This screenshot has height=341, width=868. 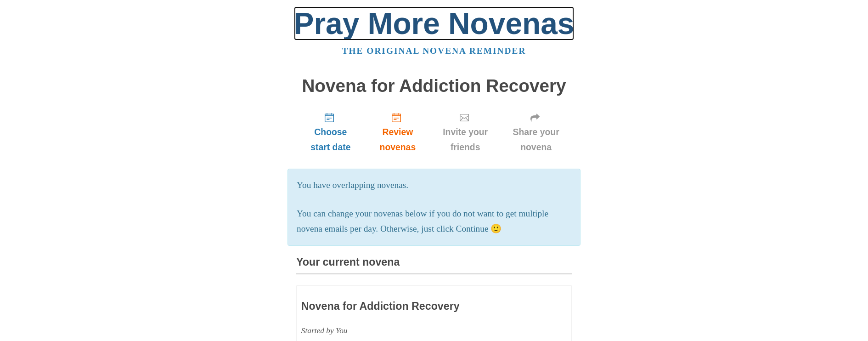 I want to click on span: Review novenas, so click(x=398, y=139).